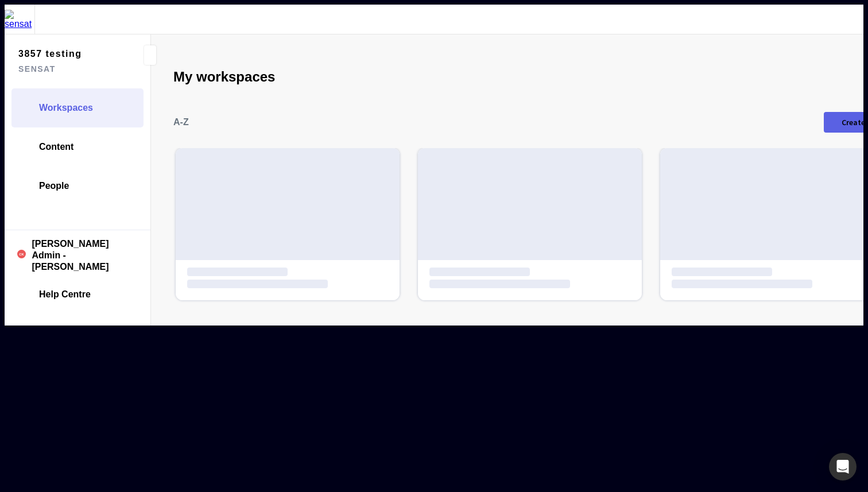 Image resolution: width=868 pixels, height=492 pixels. Describe the element at coordinates (77, 294) in the screenshot. I see `a: Help Centre` at that location.